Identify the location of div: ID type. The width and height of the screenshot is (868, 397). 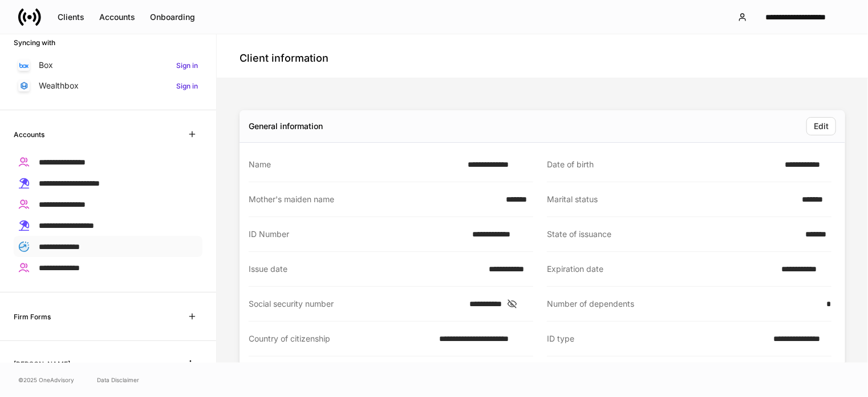
(656, 338).